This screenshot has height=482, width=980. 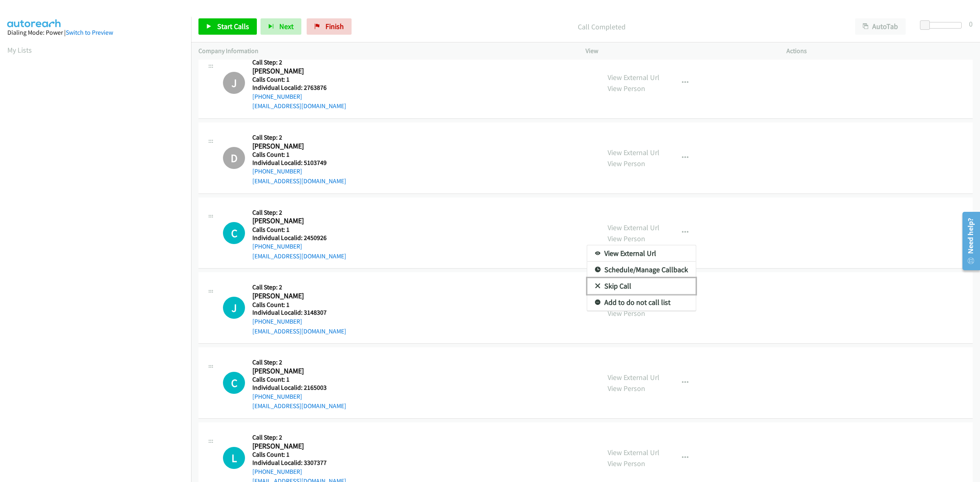 I want to click on a: Add to do not call list, so click(x=642, y=302).